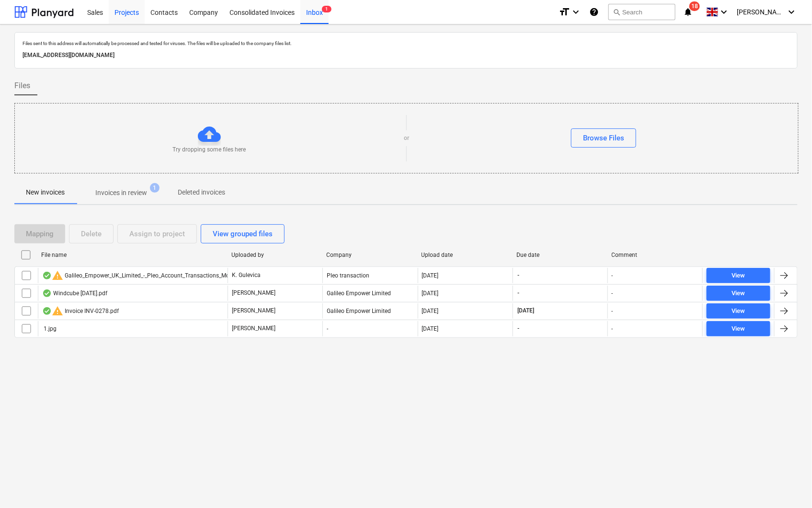 The image size is (812, 508). Describe the element at coordinates (788, 485) in the screenshot. I see `div: Chat Widget` at that location.